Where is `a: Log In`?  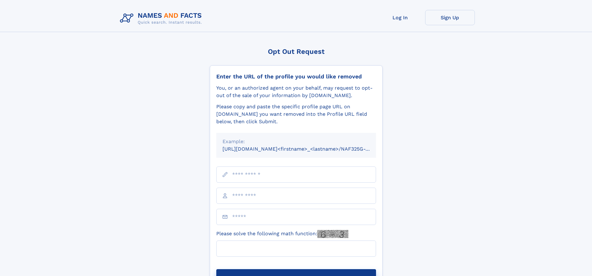
a: Log In is located at coordinates (400, 17).